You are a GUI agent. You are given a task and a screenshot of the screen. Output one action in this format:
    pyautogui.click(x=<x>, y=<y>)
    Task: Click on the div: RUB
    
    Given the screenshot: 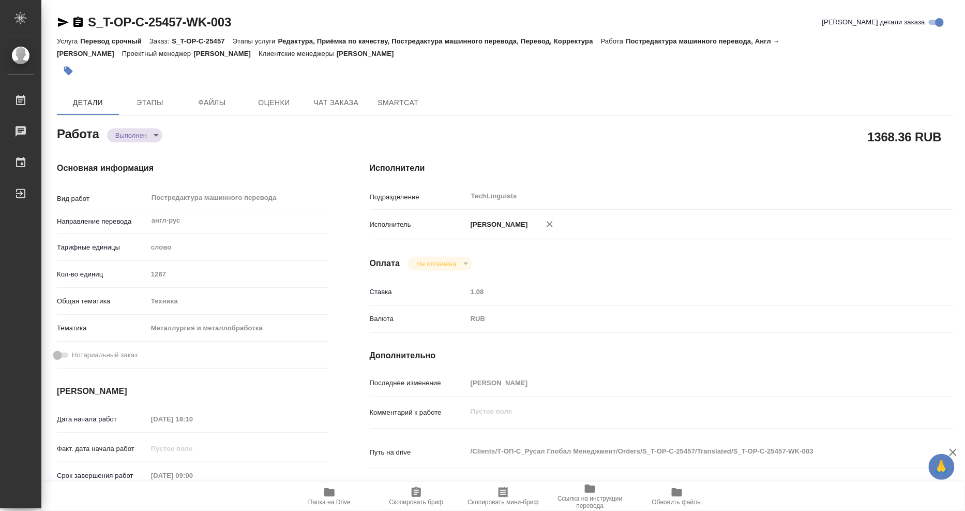 What is the action you would take?
    pyautogui.click(x=686, y=319)
    